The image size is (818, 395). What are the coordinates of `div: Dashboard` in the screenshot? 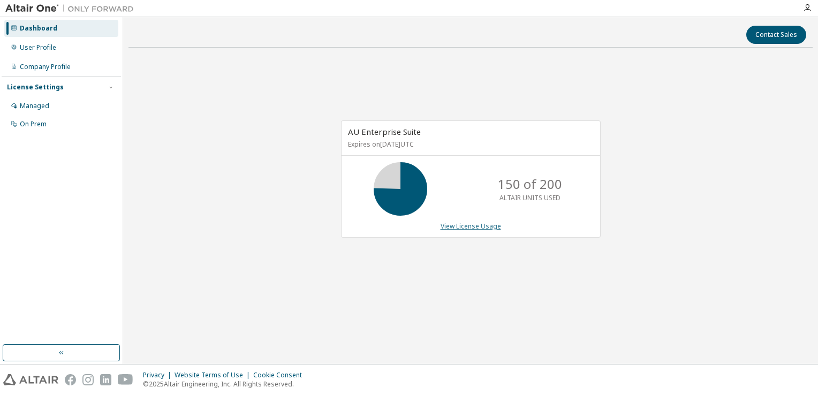 It's located at (39, 28).